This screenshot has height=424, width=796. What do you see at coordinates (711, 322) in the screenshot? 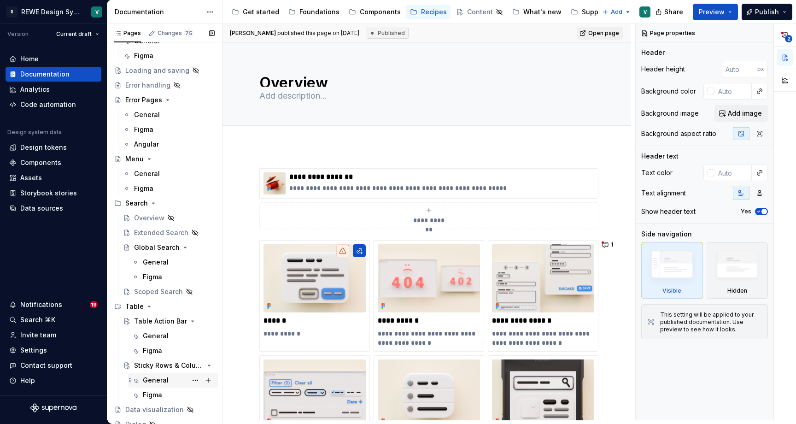
I see `div: This setting will be applied to your published documentation. Use preview to see how it looks.` at bounding box center [711, 322].